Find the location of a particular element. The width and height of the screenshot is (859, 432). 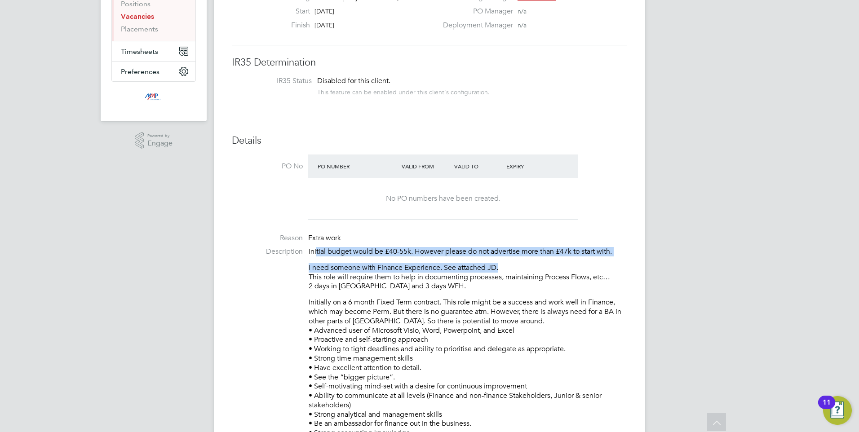

label: IR35 Status is located at coordinates (276, 81).